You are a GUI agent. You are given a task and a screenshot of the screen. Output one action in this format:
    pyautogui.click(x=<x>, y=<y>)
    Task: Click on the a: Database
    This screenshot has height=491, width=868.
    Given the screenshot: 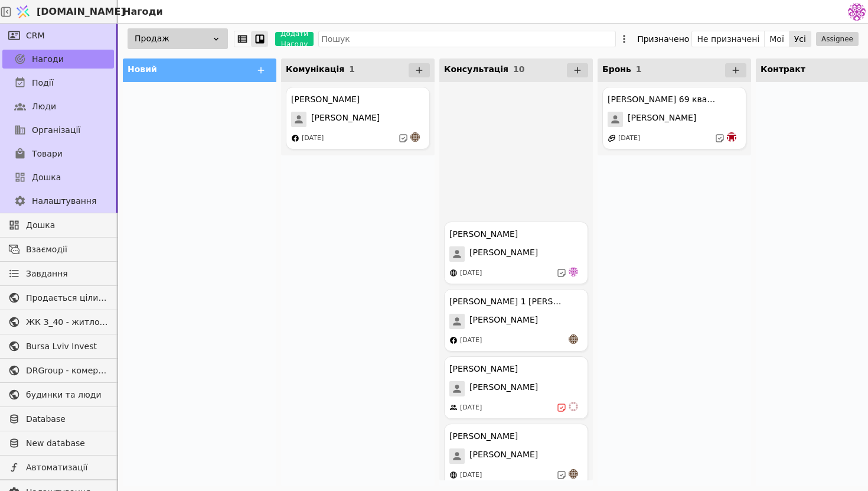 What is the action you would take?
    pyautogui.click(x=58, y=419)
    